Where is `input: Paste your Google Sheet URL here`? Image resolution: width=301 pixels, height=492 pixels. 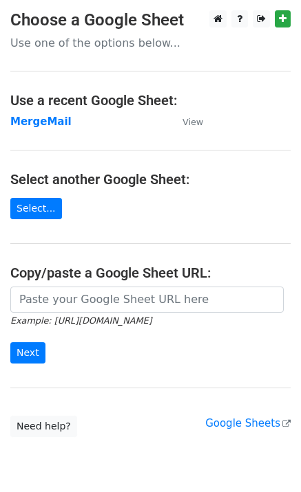
input: Paste your Google Sheet URL here is located at coordinates (146, 300).